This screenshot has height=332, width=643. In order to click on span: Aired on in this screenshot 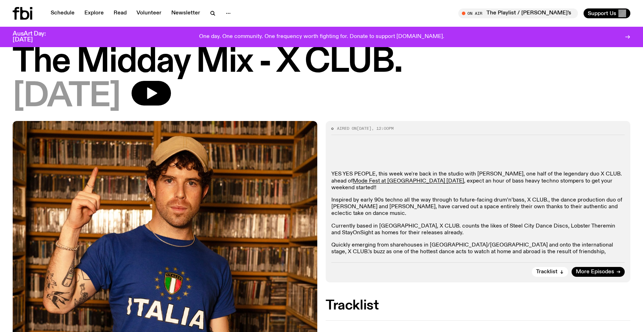, I will do `click(347, 128)`.